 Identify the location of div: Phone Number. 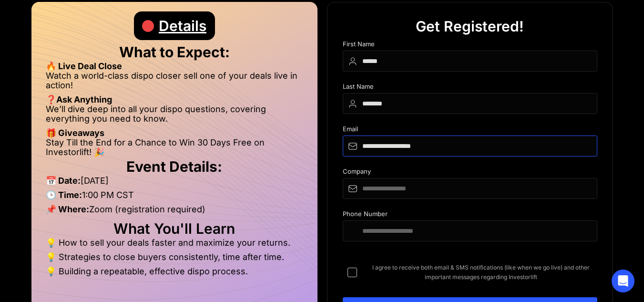
(470, 215).